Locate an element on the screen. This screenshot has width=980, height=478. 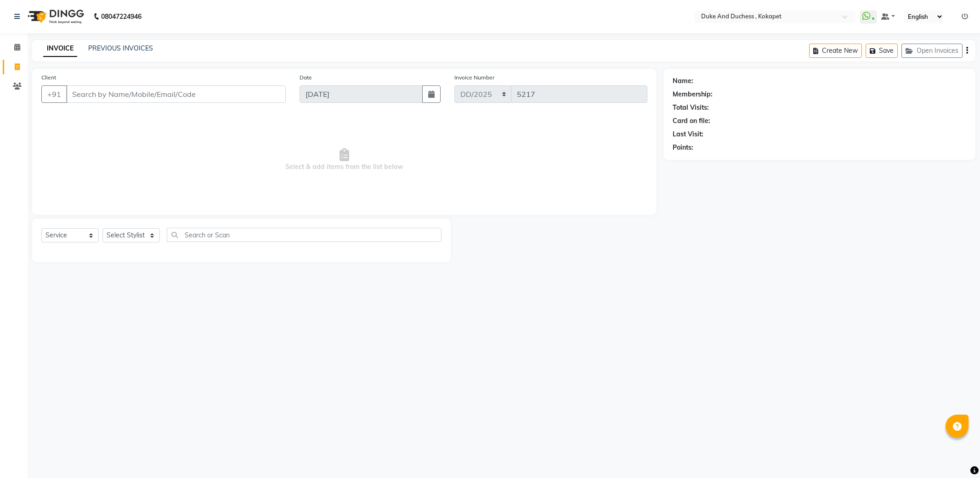
div: Name: is located at coordinates (682, 81).